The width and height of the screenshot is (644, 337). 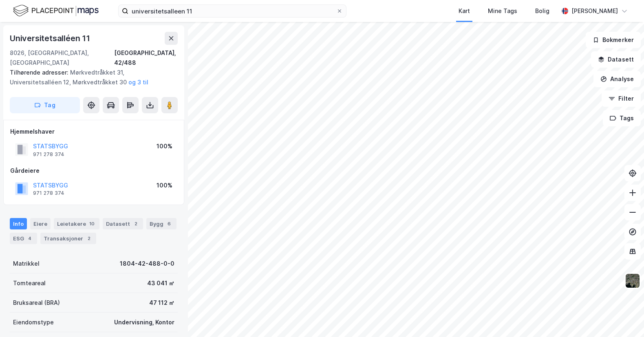 I want to click on div: Tomteareal, so click(x=30, y=283).